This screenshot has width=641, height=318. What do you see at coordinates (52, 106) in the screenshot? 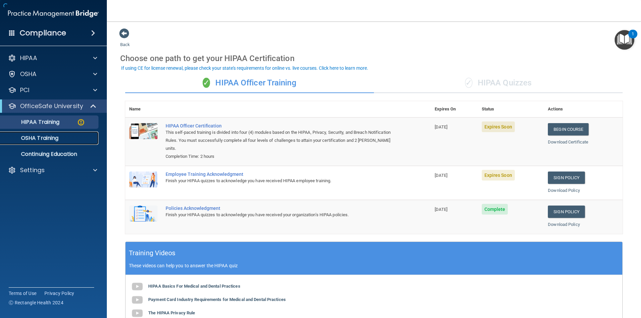
I see `a: OfficeSafe University` at bounding box center [52, 106].